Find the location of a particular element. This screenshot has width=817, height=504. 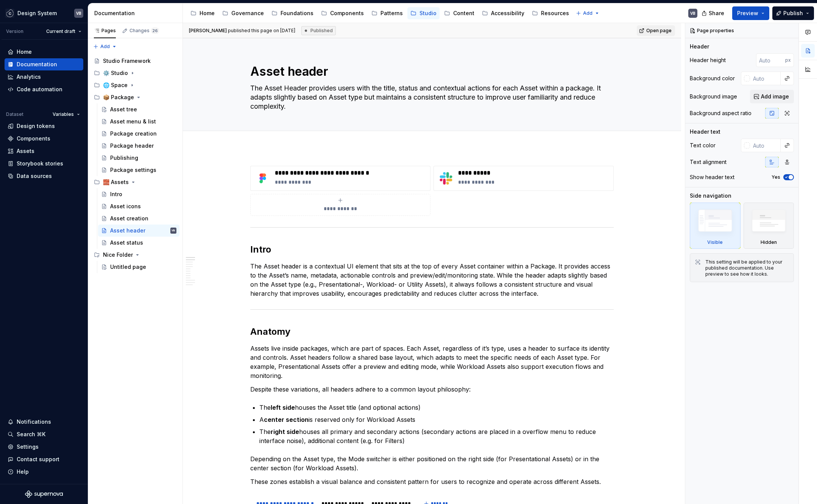

div: Asset status is located at coordinates (127, 243).